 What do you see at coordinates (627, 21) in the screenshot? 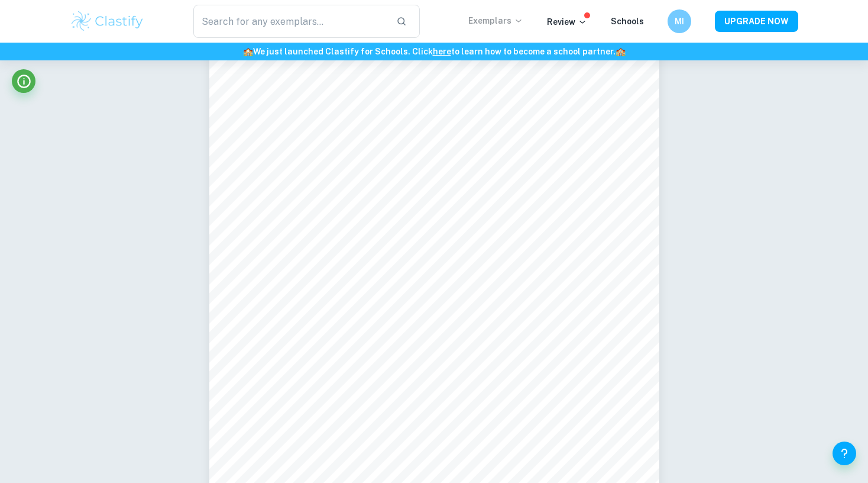
I see `a: Schools` at bounding box center [627, 21].